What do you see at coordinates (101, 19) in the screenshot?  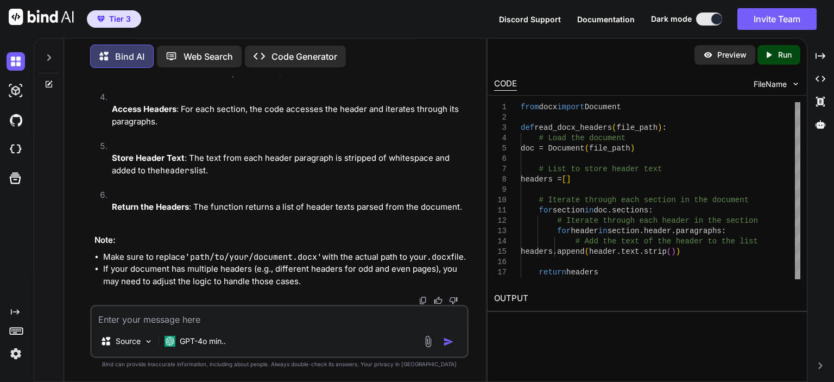 I see `img: premium` at bounding box center [101, 19].